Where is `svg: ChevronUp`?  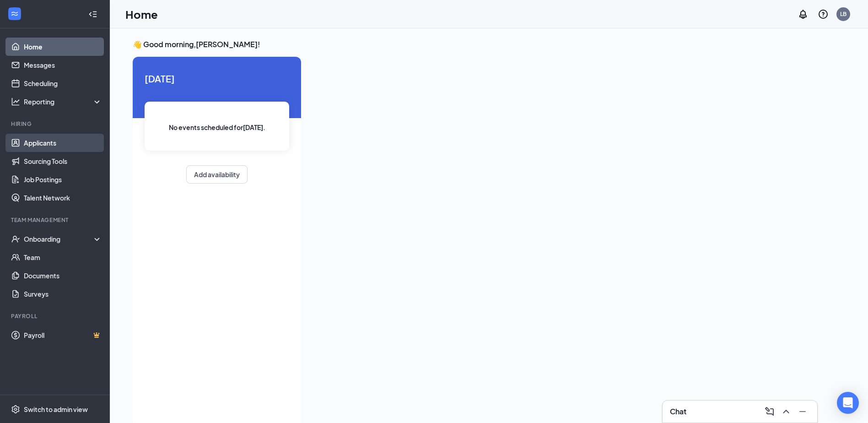 svg: ChevronUp is located at coordinates (787, 412).